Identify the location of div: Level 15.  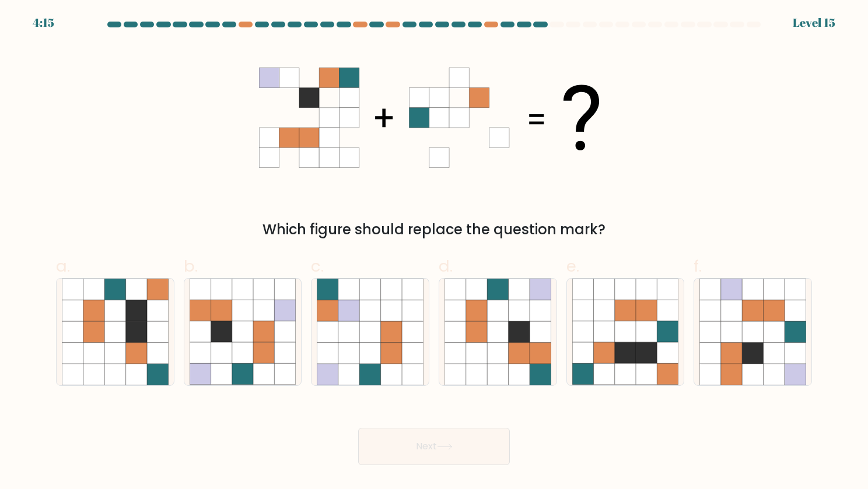
(813, 23).